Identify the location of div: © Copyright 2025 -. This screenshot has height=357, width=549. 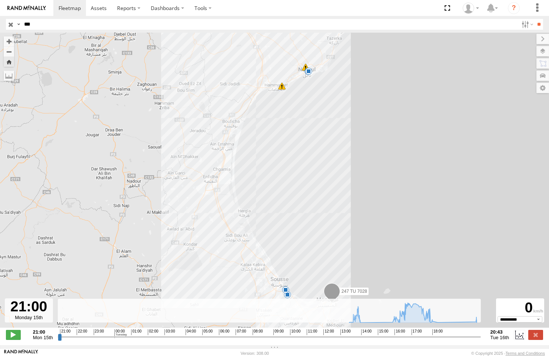
(508, 353).